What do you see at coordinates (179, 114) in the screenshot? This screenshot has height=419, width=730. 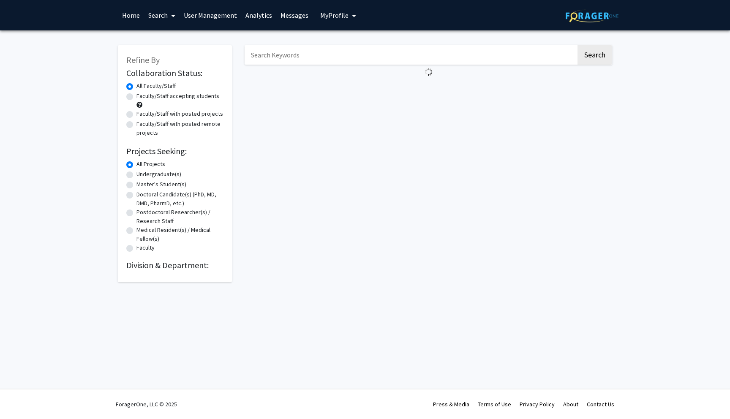 I see `label: Faculty/Staff with posted projects` at bounding box center [179, 114].